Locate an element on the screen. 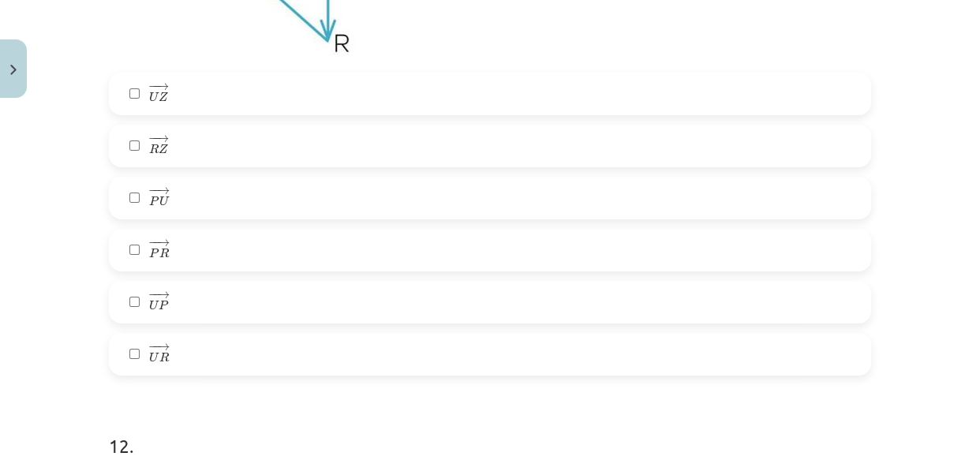  h1: 12 . is located at coordinates (490, 431).